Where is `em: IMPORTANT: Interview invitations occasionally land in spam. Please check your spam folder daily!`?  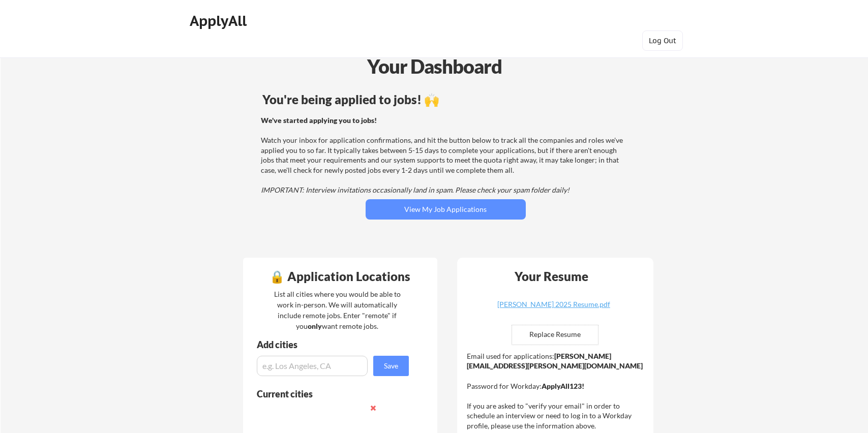
em: IMPORTANT: Interview invitations occasionally land in spam. Please check your spam folder daily! is located at coordinates (415, 189).